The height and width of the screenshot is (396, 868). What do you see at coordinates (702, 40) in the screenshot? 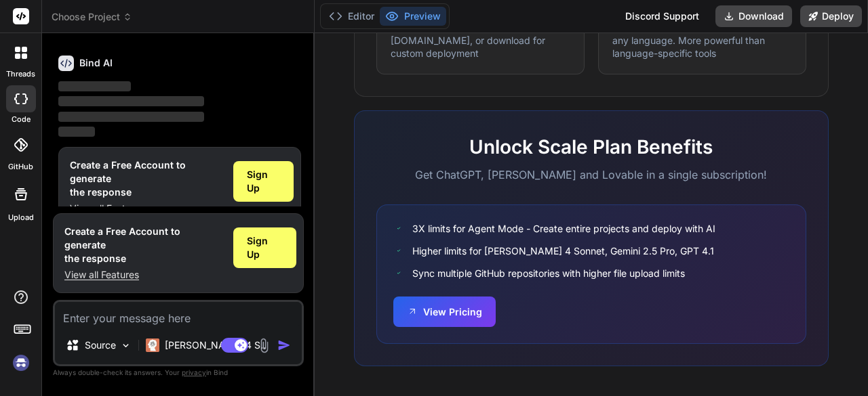
I see `p: Beyond JavaScript - create projects in any language. More powerful than language-specific tools` at bounding box center [702, 40].